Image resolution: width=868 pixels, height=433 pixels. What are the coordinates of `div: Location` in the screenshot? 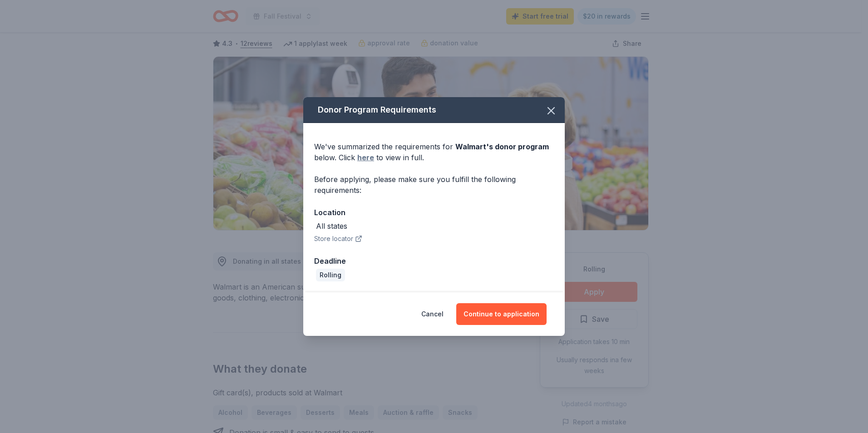 It's located at (434, 212).